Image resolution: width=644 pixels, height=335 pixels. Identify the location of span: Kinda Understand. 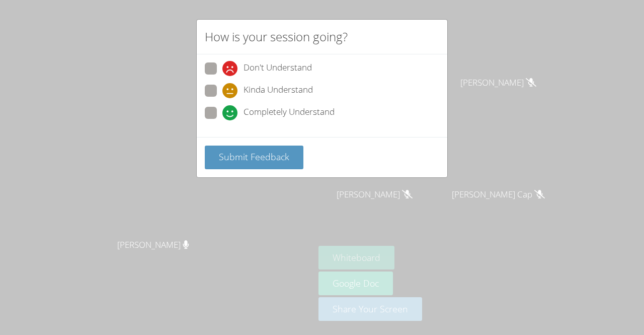
(278, 91).